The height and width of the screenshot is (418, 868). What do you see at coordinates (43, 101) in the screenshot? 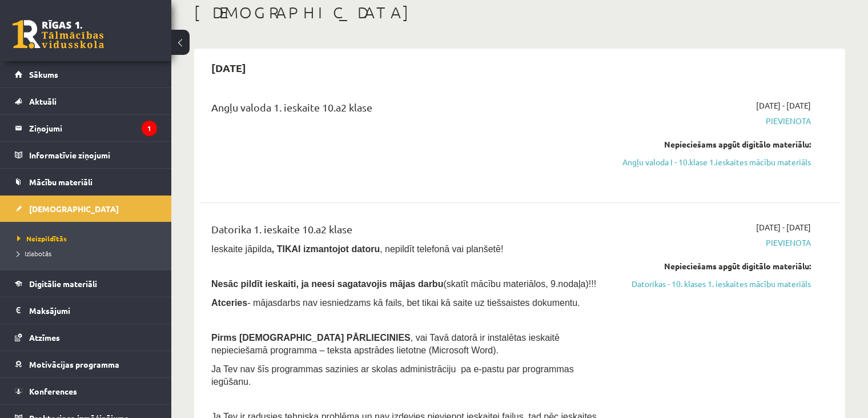
I see `span: Aktuāli` at bounding box center [43, 101].